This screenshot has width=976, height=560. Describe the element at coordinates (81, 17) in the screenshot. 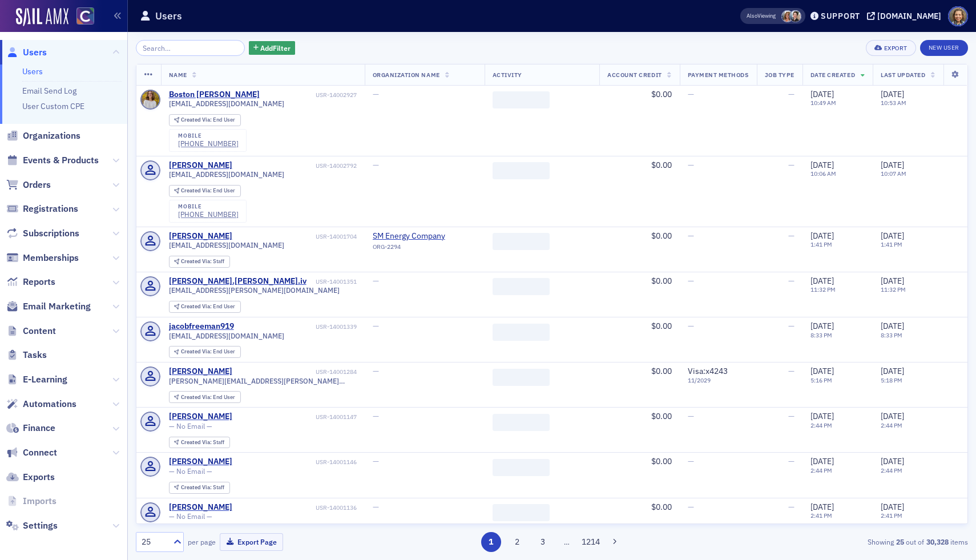

I see `a: View Homepage` at that location.